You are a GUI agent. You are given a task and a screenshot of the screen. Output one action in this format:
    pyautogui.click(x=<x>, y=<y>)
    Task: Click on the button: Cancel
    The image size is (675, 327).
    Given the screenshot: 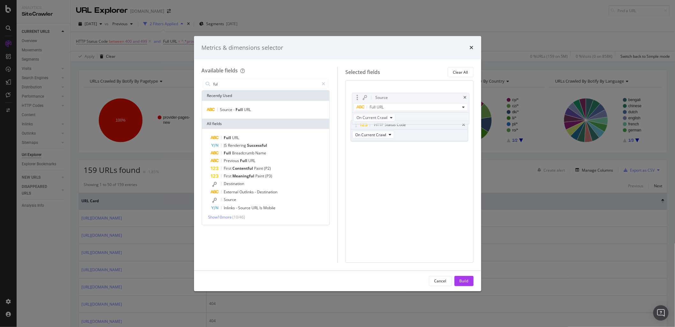 What is the action you would take?
    pyautogui.click(x=440, y=281)
    